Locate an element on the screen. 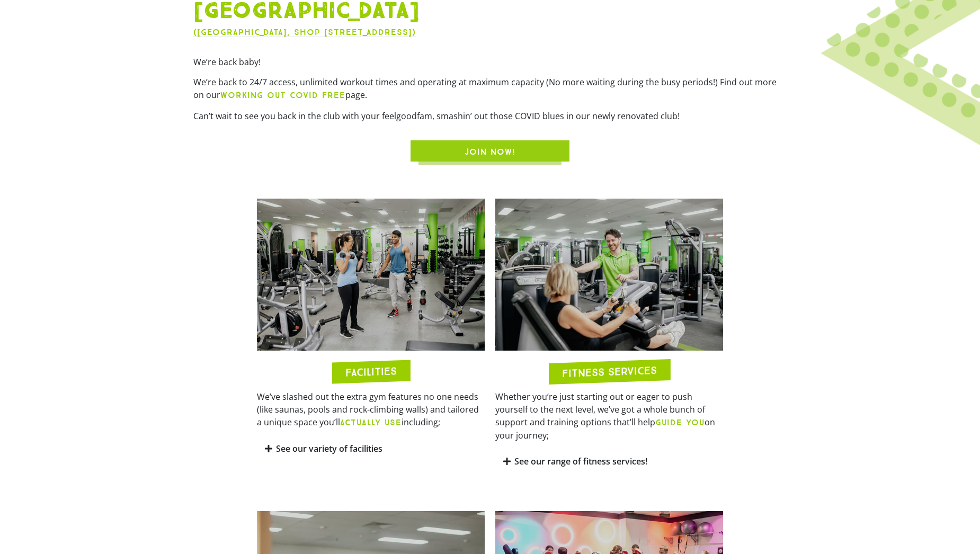 The image size is (980, 554). a: See our range of fitness services! is located at coordinates (580, 462).